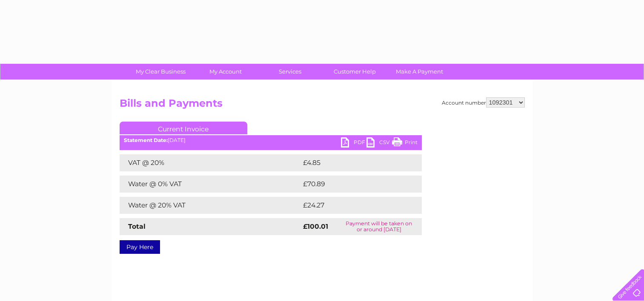 This screenshot has height=301, width=644. Describe the element at coordinates (210, 206) in the screenshot. I see `td: Water @ 20% VAT` at that location.